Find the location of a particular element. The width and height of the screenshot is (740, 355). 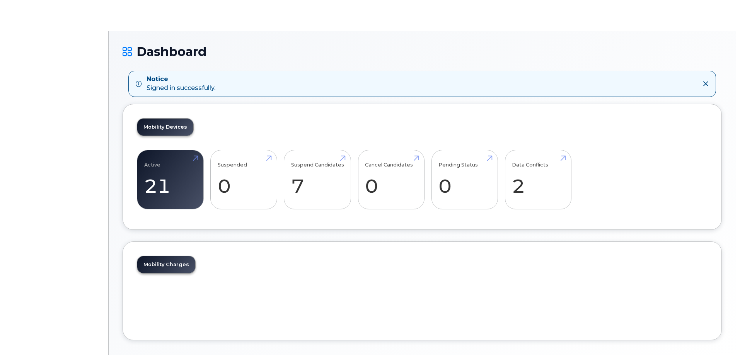

a: Suspend Candidates 7 is located at coordinates (318, 180).